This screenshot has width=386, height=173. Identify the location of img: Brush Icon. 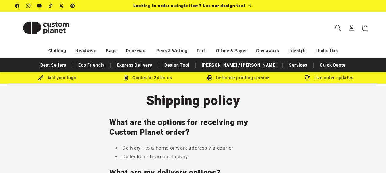
(41, 78).